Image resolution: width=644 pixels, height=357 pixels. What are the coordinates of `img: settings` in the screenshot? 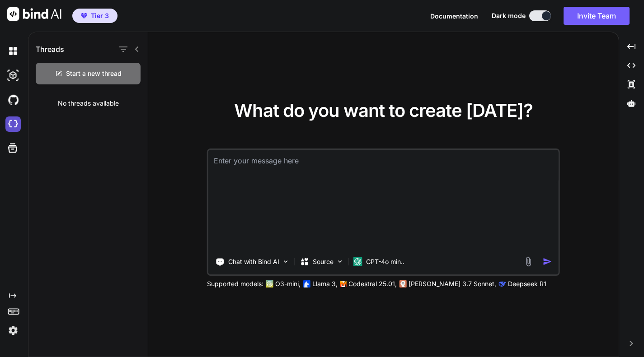 It's located at (13, 330).